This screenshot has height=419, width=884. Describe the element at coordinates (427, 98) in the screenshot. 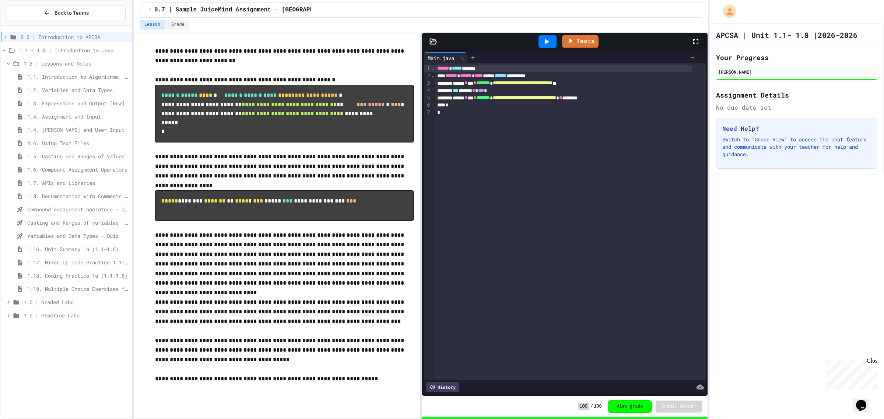

I see `div: 5` at that location.